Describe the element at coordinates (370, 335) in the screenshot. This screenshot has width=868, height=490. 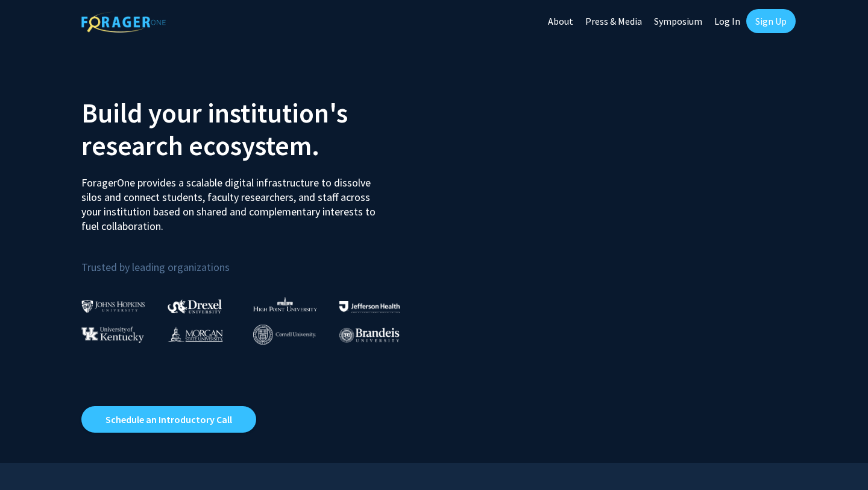
I see `img: Brandeis University` at that location.